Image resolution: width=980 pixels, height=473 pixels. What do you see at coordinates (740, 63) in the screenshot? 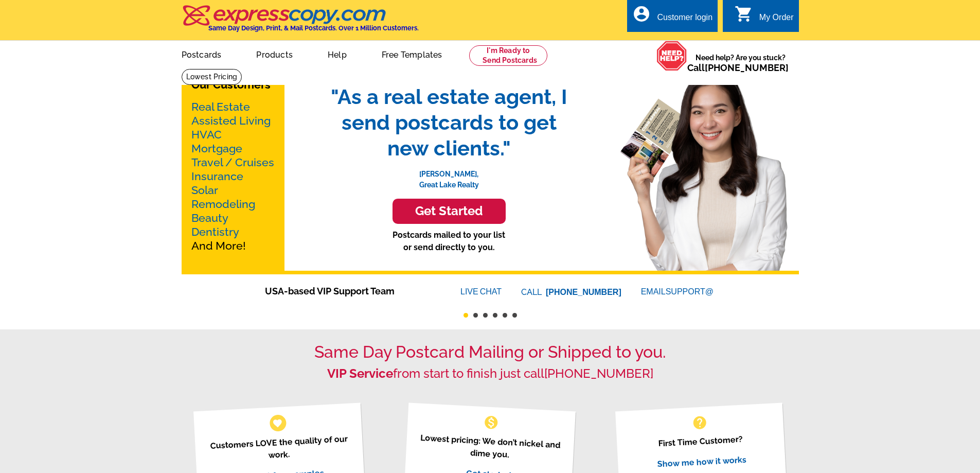
I see `span: Need help? Are you stuck?` at bounding box center [740, 63].